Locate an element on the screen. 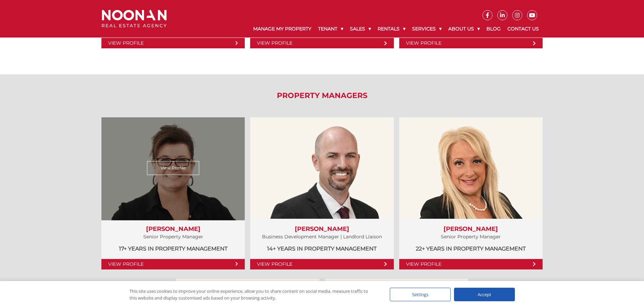 The image size is (644, 308). div: Accept is located at coordinates (485, 294).